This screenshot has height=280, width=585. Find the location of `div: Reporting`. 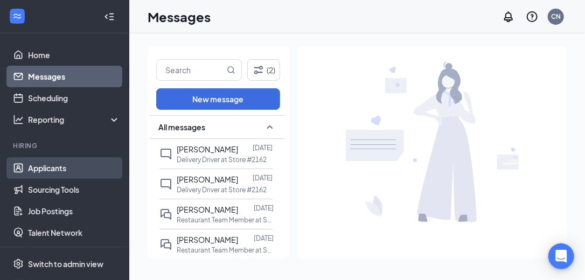

div: Reporting is located at coordinates (74, 120).